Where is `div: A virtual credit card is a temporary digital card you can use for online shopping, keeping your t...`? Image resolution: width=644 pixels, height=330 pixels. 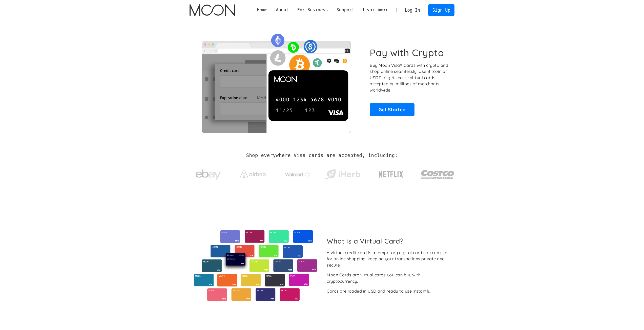 div: A virtual credit card is a temporary digital card you can use for online shopping, keeping your t... is located at coordinates (388, 259).